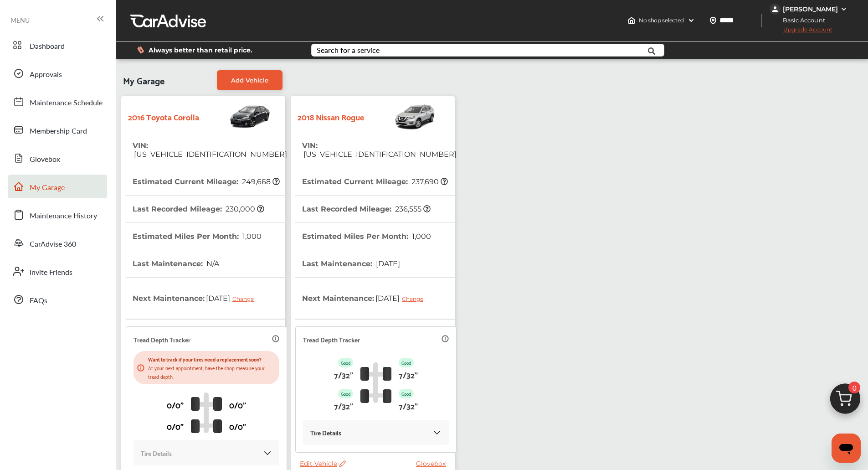  What do you see at coordinates (57, 186) in the screenshot?
I see `a: My Garage` at bounding box center [57, 186].